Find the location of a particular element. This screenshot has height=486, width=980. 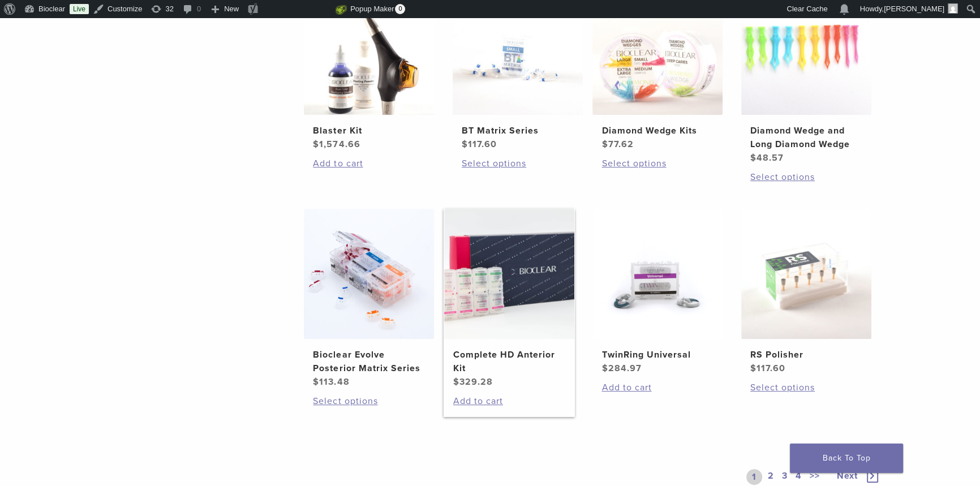

bdi: 77.62 is located at coordinates (618, 144).